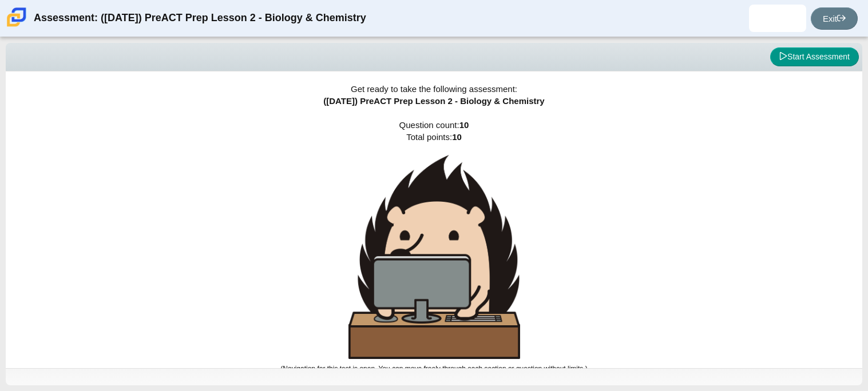 This screenshot has width=868, height=391. What do you see at coordinates (815, 57) in the screenshot?
I see `button: Start Assessment` at bounding box center [815, 57].